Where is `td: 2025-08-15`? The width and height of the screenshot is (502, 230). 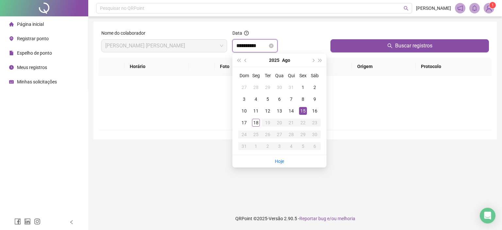
td: 2025-08-15 is located at coordinates (303, 111).